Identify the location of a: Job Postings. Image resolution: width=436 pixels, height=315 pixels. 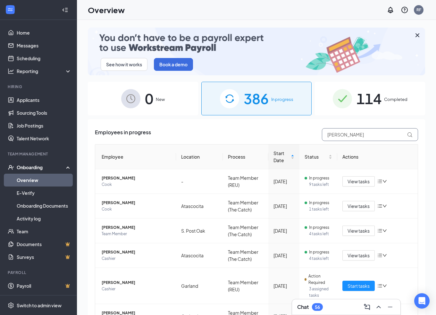
(44, 126).